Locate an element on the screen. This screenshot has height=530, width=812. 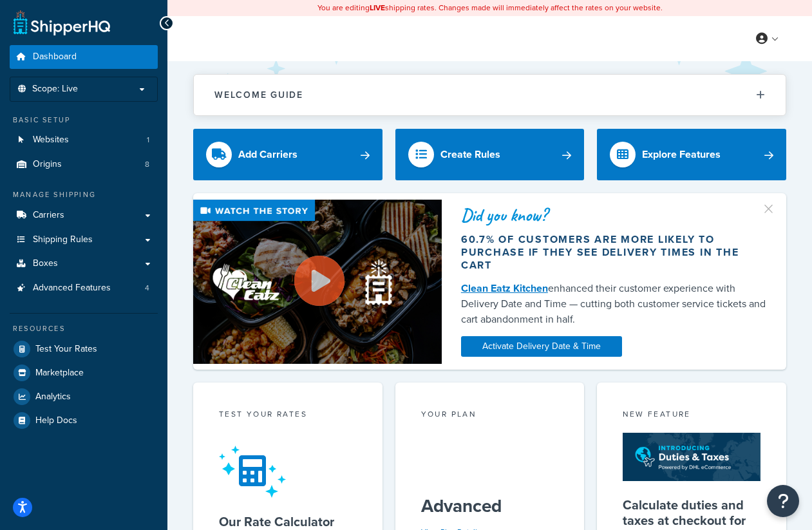
div: Did you know? is located at coordinates (614, 215).